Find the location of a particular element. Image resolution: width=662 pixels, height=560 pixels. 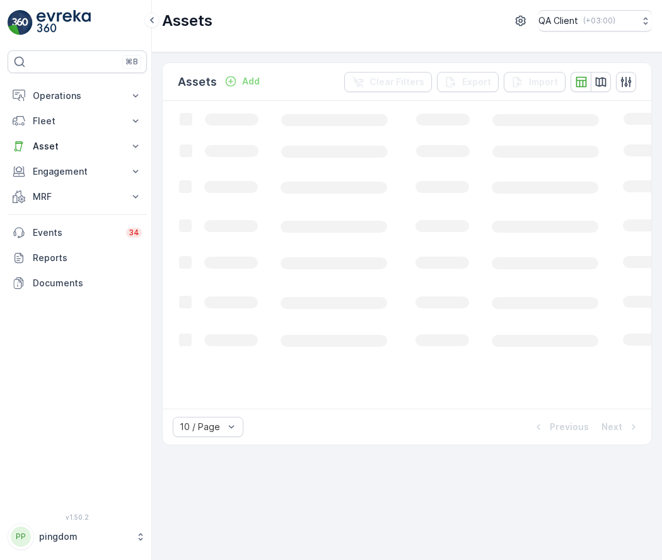

button: QA Client(+03:00) is located at coordinates (595, 21).